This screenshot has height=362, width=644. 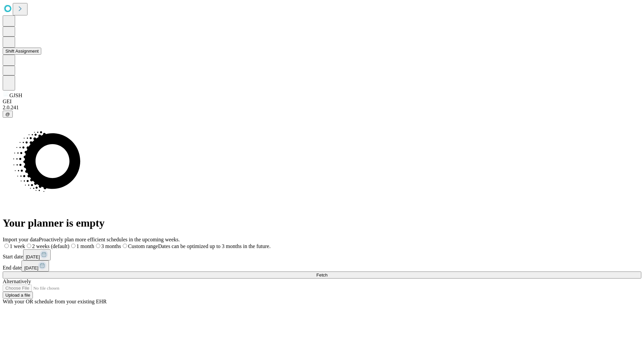 What do you see at coordinates (322, 102) in the screenshot?
I see `div: GEI` at bounding box center [322, 102].